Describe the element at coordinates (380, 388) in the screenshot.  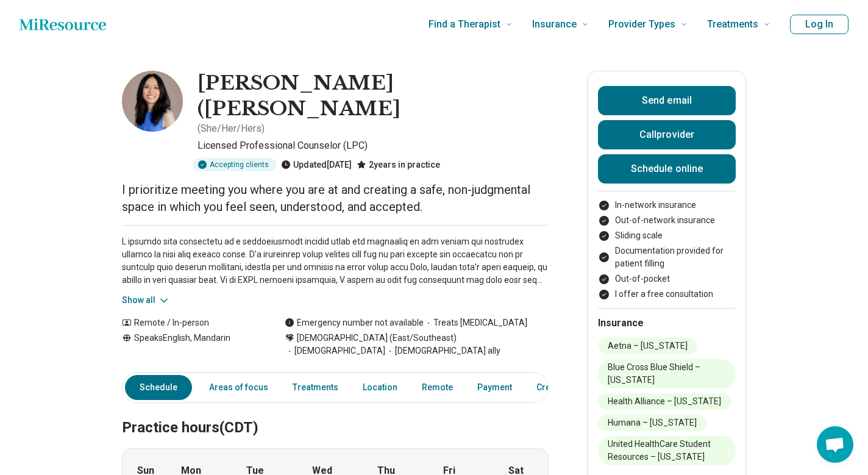
I see `a: Location` at that location.